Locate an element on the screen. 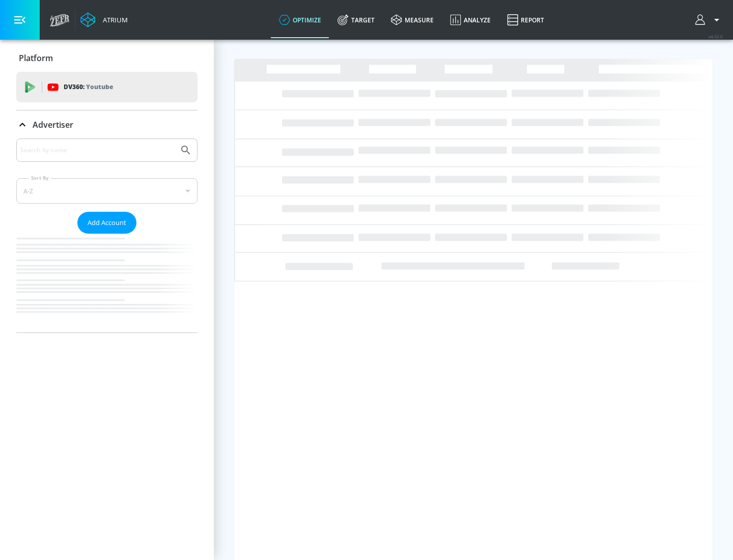  label: Sort By is located at coordinates (40, 177).